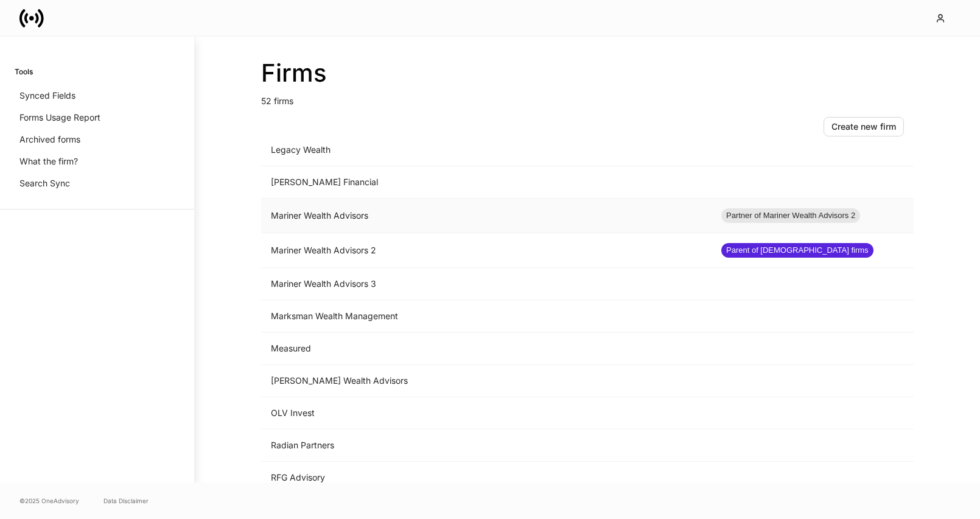 This screenshot has width=980, height=519. What do you see at coordinates (864, 127) in the screenshot?
I see `div: Create new firm` at bounding box center [864, 127].